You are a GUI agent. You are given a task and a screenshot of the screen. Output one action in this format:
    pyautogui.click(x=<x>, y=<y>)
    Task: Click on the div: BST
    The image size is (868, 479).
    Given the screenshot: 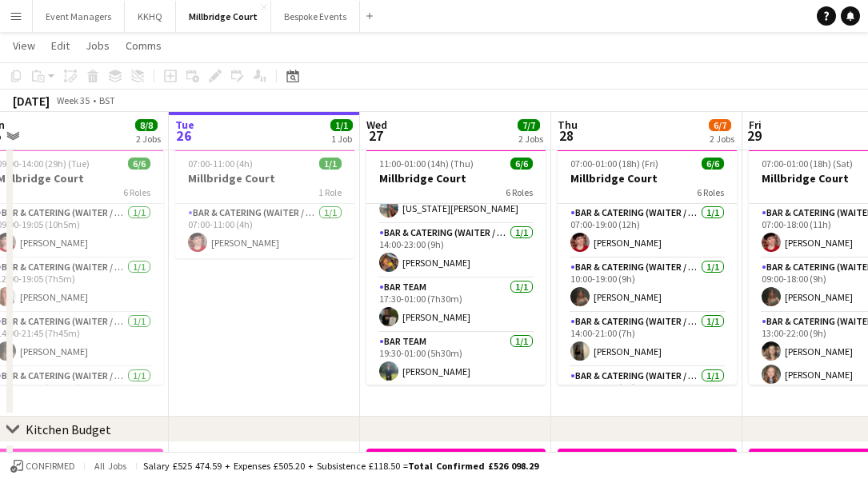 What is the action you would take?
    pyautogui.click(x=108, y=100)
    